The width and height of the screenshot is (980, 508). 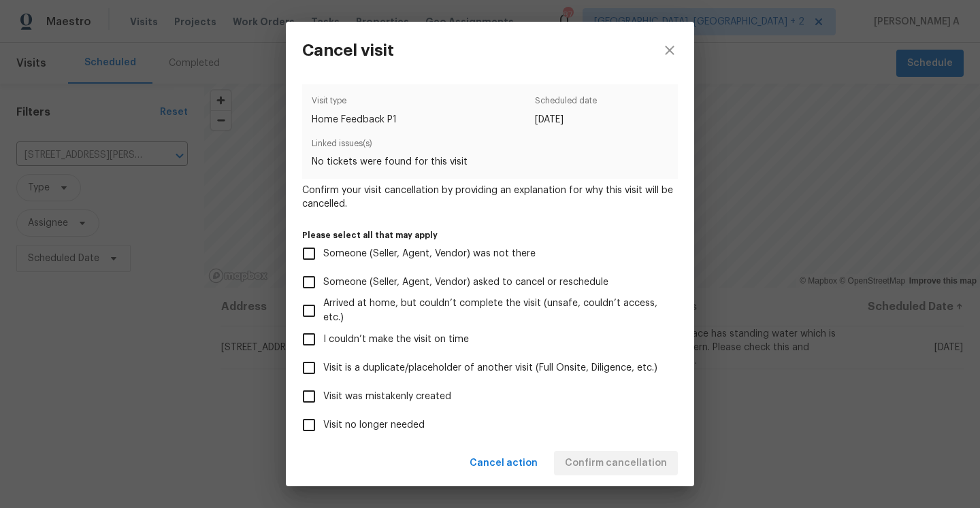 I want to click on span: Linked issues(s), so click(x=490, y=146).